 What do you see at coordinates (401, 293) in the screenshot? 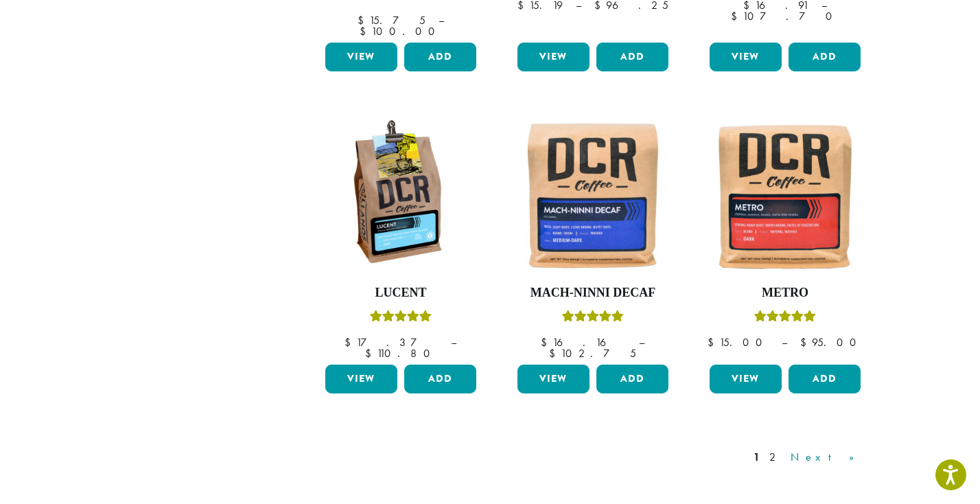
I see `h4: Lucent` at bounding box center [401, 293].